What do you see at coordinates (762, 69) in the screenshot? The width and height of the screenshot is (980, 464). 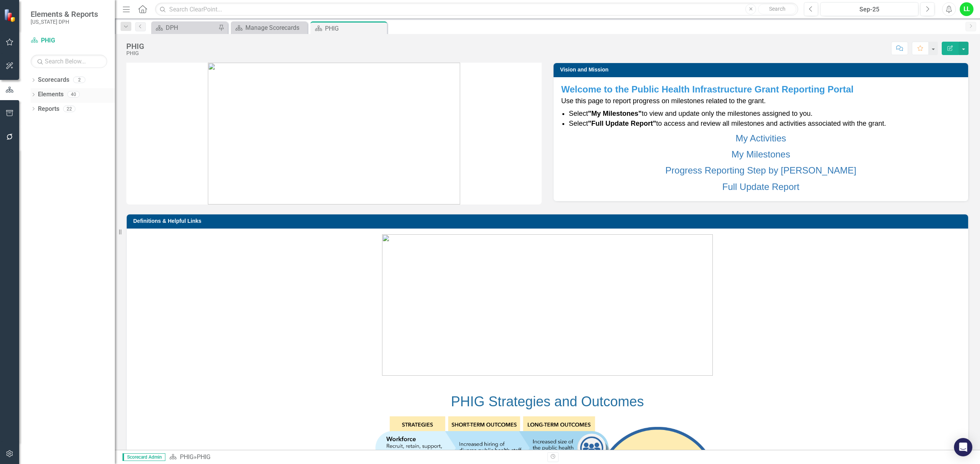 I see `h3: Vision and Mission` at bounding box center [762, 69].